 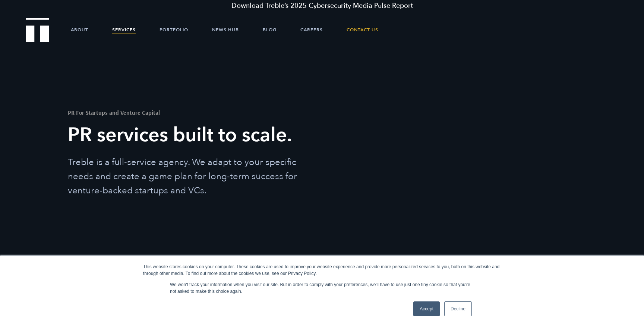 What do you see at coordinates (79, 30) in the screenshot?
I see `a: About` at bounding box center [79, 30].